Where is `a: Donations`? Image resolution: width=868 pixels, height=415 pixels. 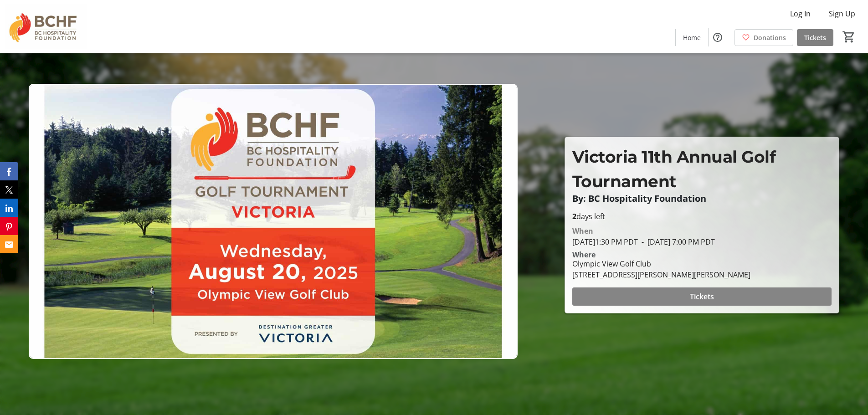 a: Donations is located at coordinates (764, 38).